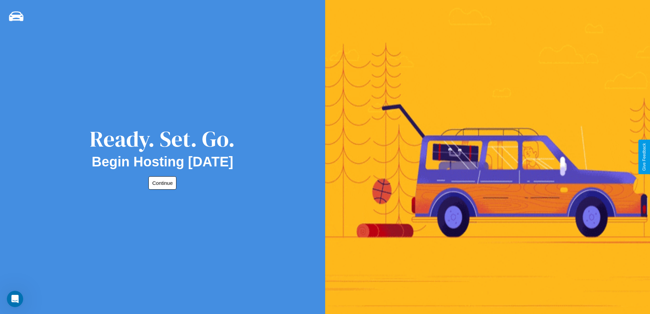 Image resolution: width=650 pixels, height=314 pixels. Describe the element at coordinates (644, 157) in the screenshot. I see `div: Give Feedback` at that location.